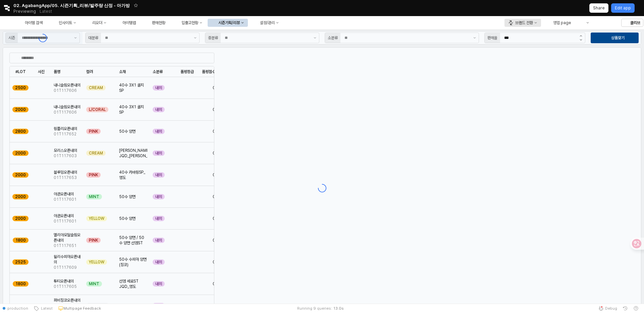 Image resolution: width=644 pixels, height=313 pixels. Describe the element at coordinates (228, 23) in the screenshot. I see `button: 시즌기획/리뷰` at that location.